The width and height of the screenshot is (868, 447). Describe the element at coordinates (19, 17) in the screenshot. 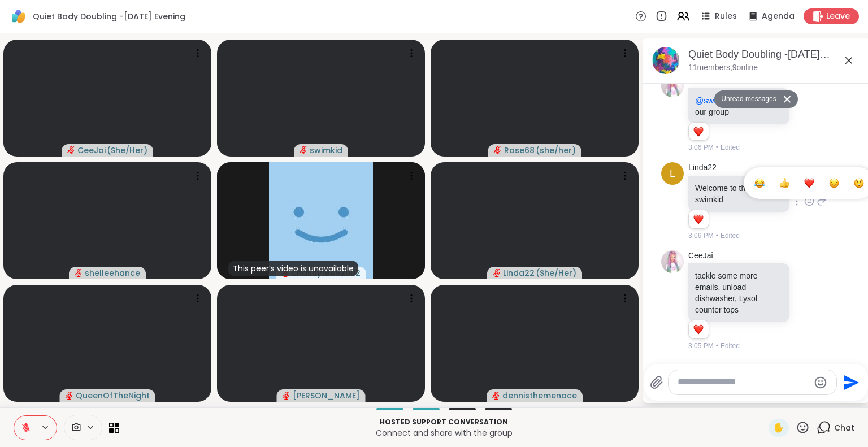

I see `img: ShareWell Logomark` at that location.